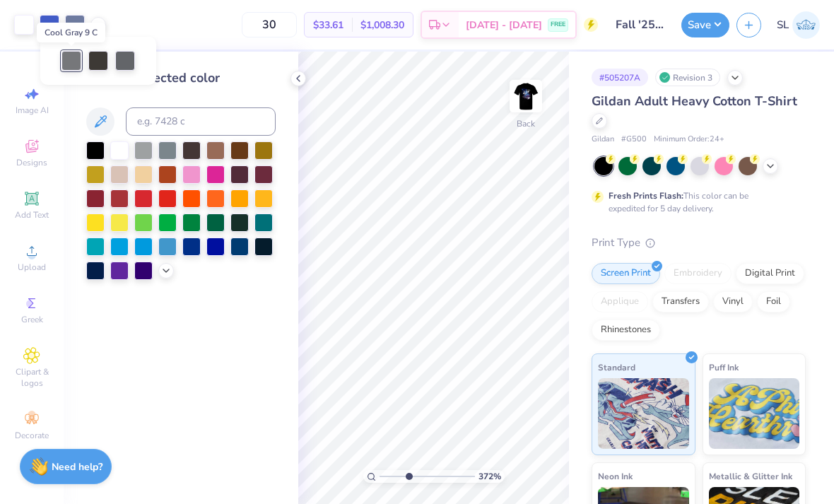  What do you see at coordinates (31, 110) in the screenshot?
I see `span: Image AI` at bounding box center [31, 110].